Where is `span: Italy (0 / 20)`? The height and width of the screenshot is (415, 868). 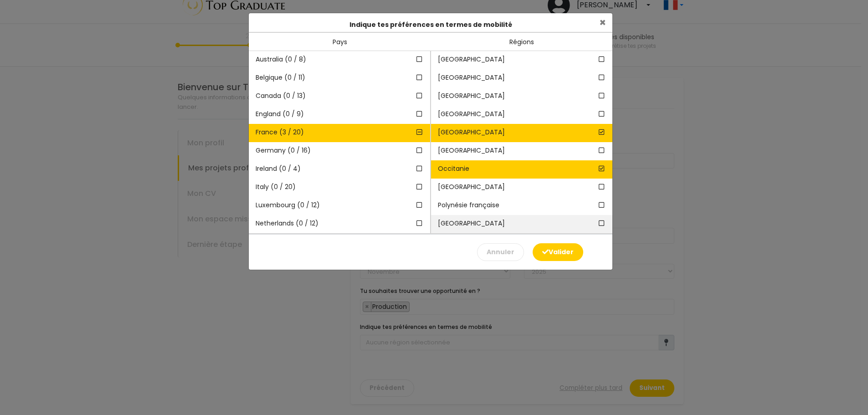
span: Italy (0 / 20) is located at coordinates (276, 187).